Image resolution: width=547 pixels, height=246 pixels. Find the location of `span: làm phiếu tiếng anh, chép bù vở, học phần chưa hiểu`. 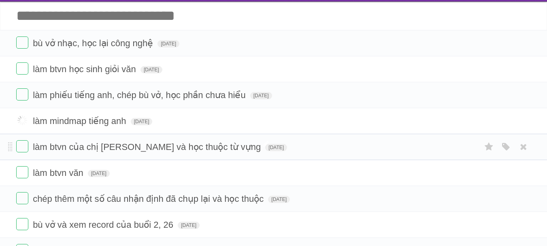

span: làm phiếu tiếng anh, chép bù vở, học phần chưa hiểu is located at coordinates (140, 95).